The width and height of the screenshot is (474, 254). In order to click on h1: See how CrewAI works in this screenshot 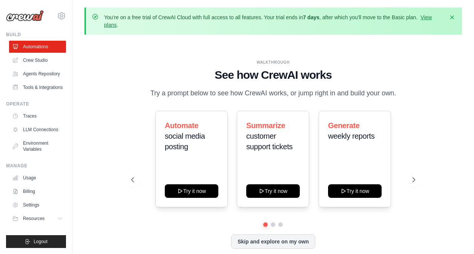, I will do `click(273, 75)`.